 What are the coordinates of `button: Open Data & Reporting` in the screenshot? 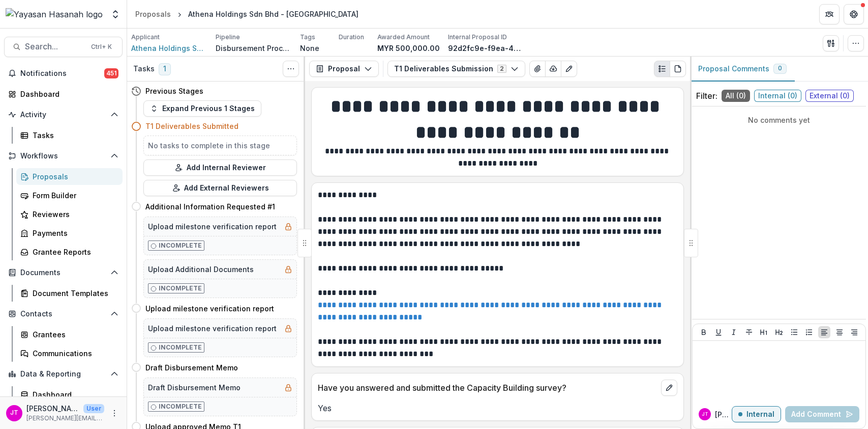 It's located at (63, 374).